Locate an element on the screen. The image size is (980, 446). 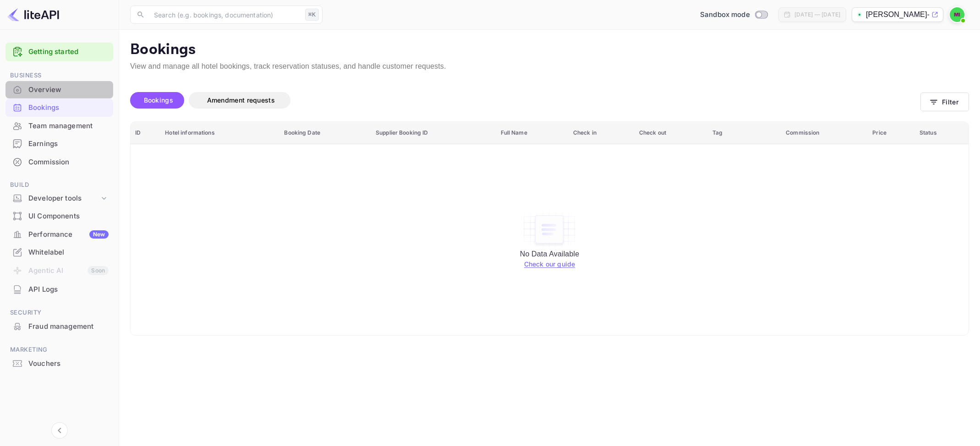
span: Amendment requests is located at coordinates (241, 100).